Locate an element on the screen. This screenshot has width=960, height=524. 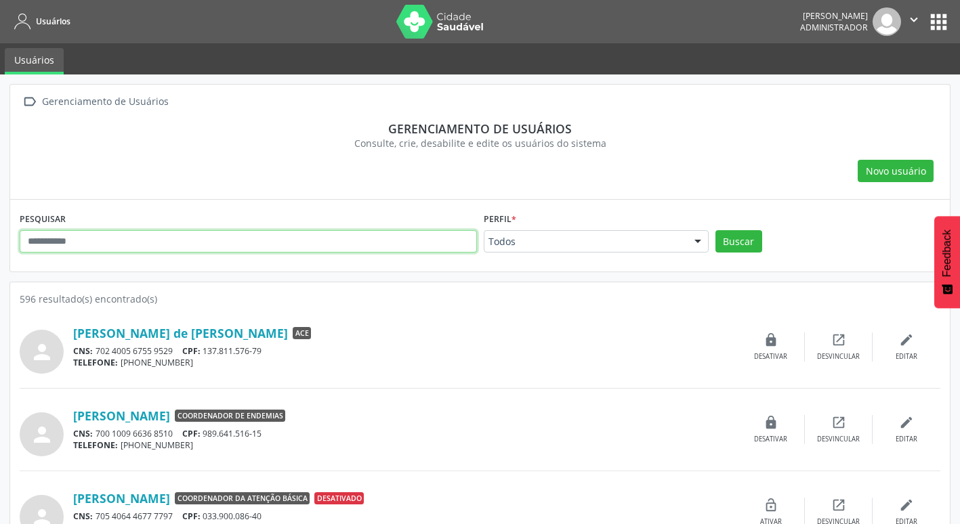
span: Administrador is located at coordinates (834, 27).